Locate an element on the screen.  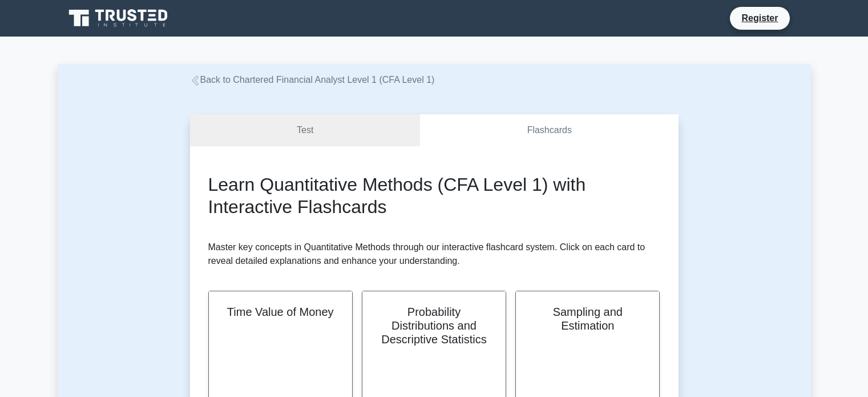
a: Test is located at coordinates (305, 130).